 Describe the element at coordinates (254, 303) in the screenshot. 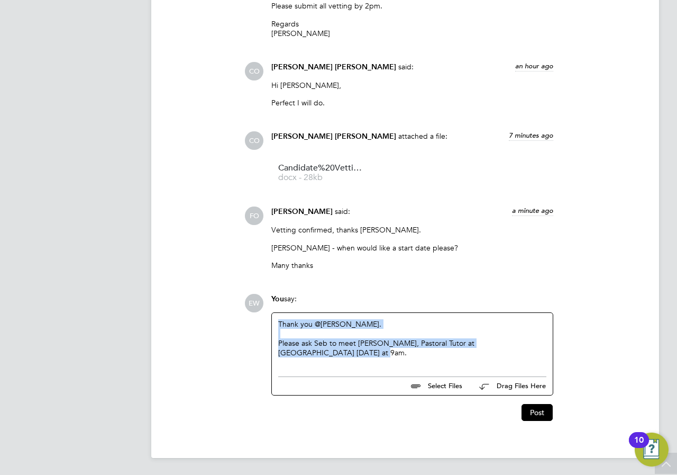

I see `span: EW` at that location.